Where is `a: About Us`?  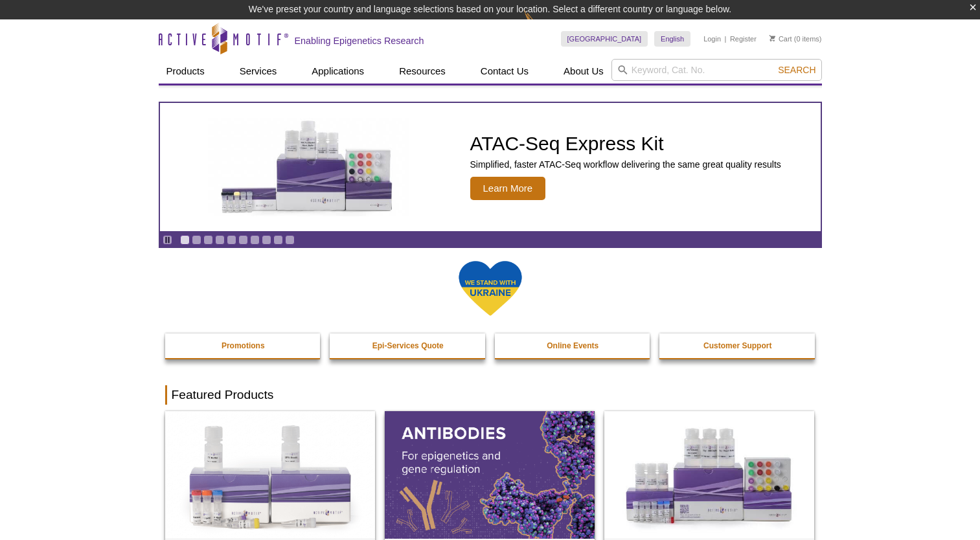
a: About Us is located at coordinates (584, 71).